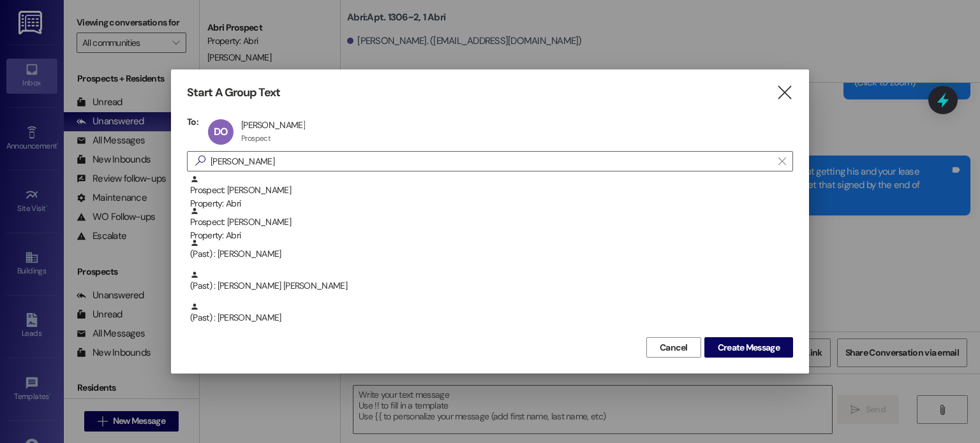  Describe the element at coordinates (783, 161) in the screenshot. I see `button: Clear text` at that location.